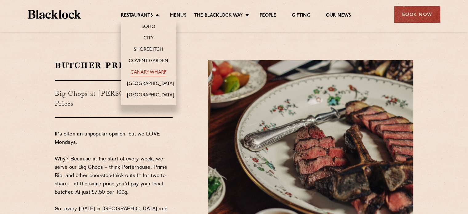  I want to click on div: Book Now, so click(418, 14).